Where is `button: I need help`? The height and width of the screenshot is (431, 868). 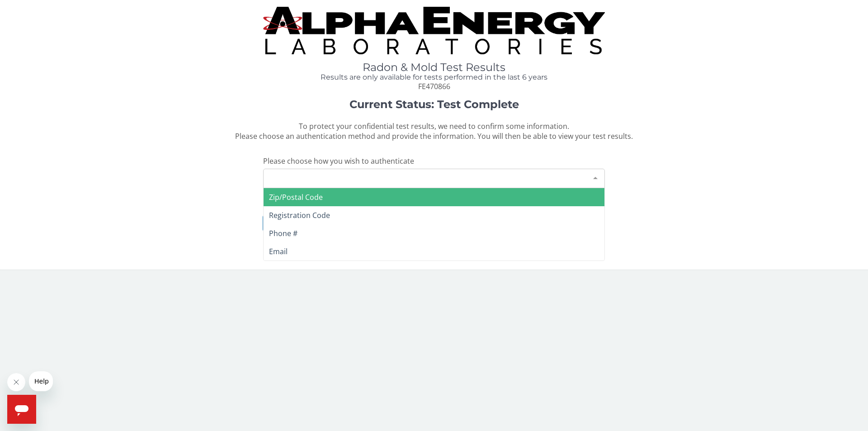 button: I need help is located at coordinates (434, 222).